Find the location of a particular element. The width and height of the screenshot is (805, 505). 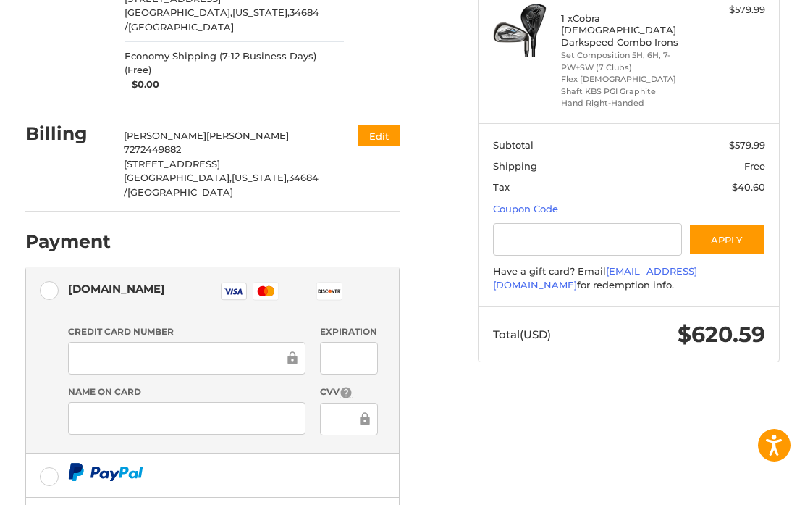

li: Set Composition 5H, 6H, 7-PW+SW (7 Clubs) is located at coordinates (627, 61).